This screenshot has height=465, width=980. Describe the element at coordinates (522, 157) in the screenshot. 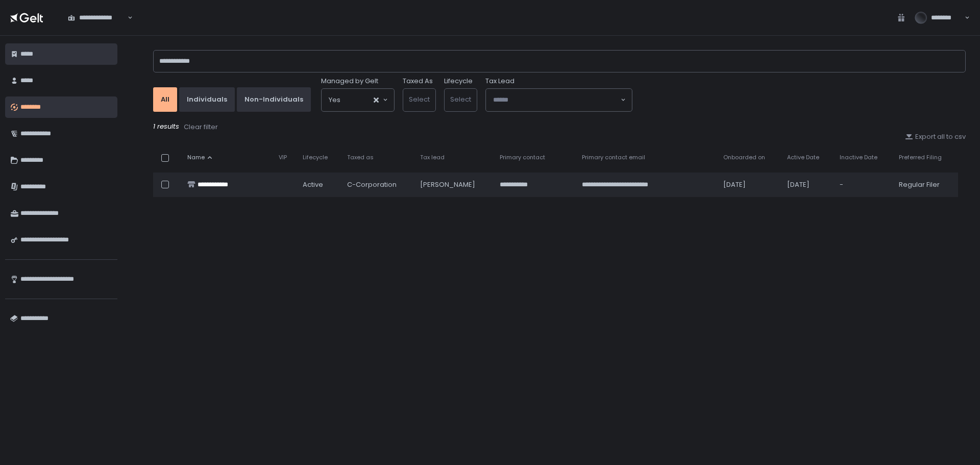

I see `span: Primary contact` at that location.